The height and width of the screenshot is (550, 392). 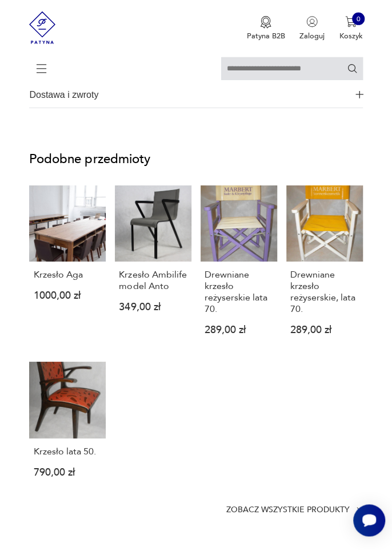 What do you see at coordinates (324, 292) in the screenshot?
I see `p: Drewniane krzesło reżyserskie, lata 70.` at bounding box center [324, 292].